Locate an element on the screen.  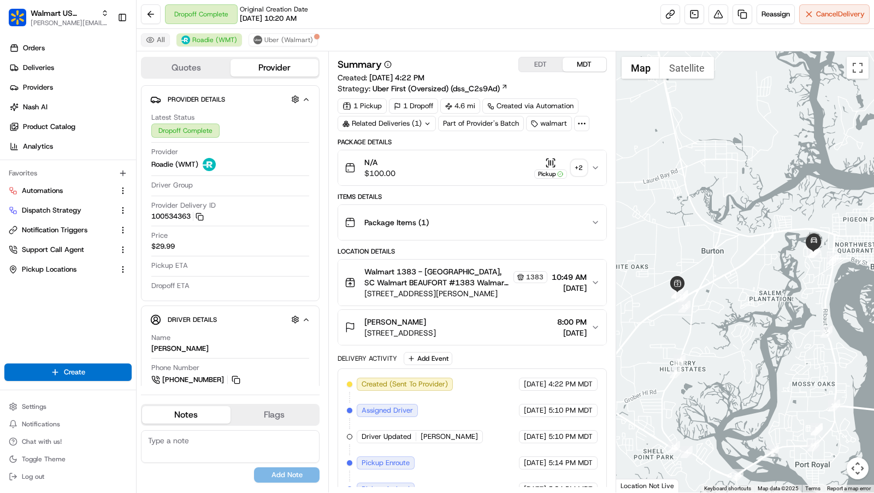
img: 9188753566659_6852d8bf1fb38e338040_72.png is located at coordinates (33, 114).